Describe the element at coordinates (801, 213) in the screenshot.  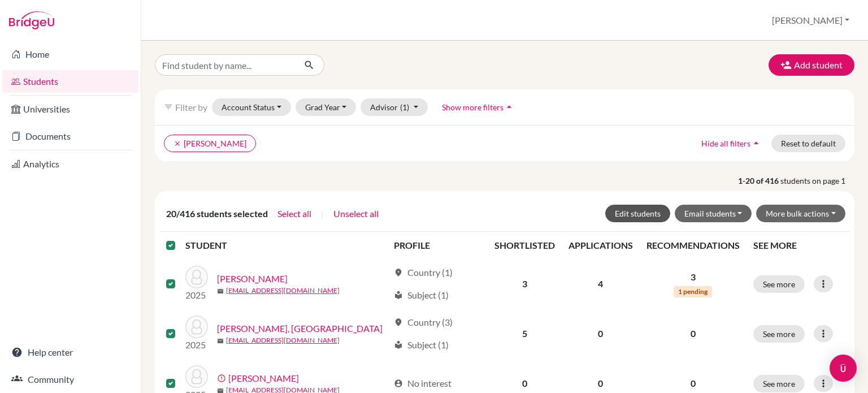
I see `button: More bulk actions` at that location.